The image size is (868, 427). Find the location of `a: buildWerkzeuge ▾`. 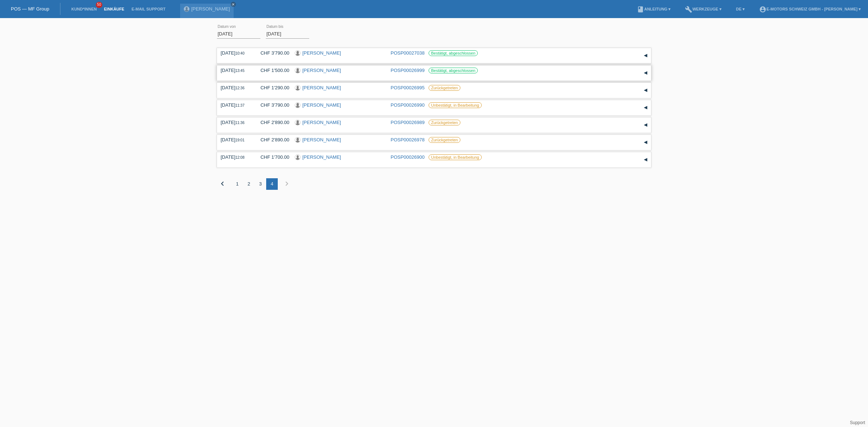

a: buildWerkzeuge ▾ is located at coordinates (703, 9).